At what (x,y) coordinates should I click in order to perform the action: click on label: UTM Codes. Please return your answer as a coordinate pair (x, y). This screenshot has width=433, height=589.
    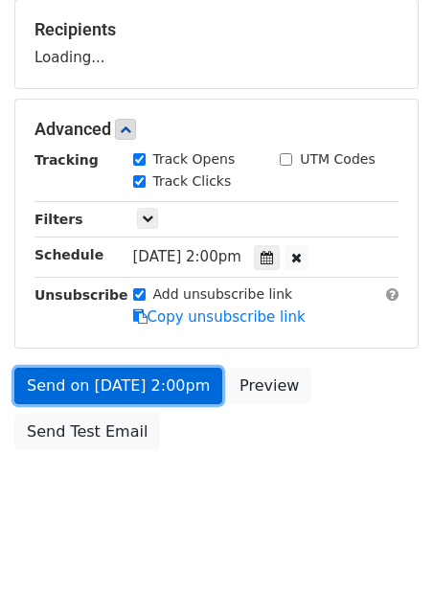
    Looking at the image, I should click on (337, 159).